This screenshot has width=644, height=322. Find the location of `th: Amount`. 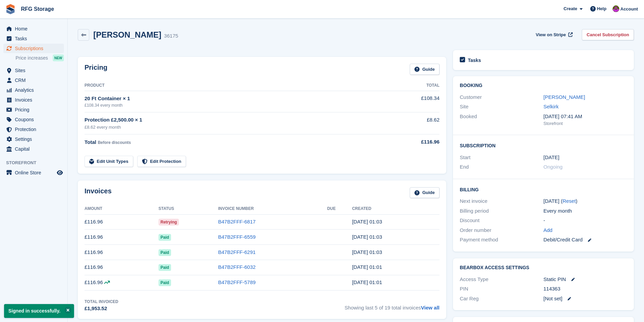

th: Amount is located at coordinates (121, 209).